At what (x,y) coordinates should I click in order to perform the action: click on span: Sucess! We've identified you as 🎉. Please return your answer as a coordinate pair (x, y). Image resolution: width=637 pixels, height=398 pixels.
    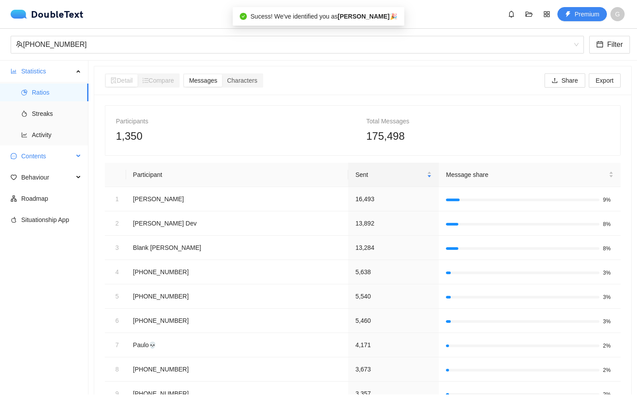
    Looking at the image, I should click on (323, 16).